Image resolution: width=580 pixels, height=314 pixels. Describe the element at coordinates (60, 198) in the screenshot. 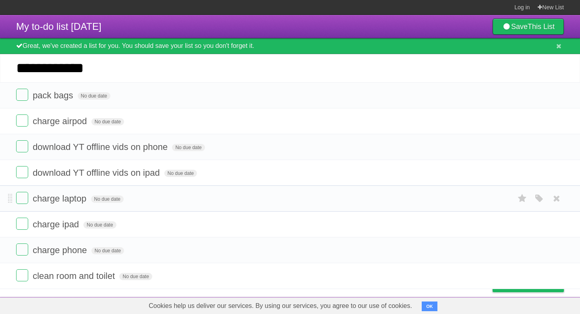

I see `span: charge laptop` at that location.